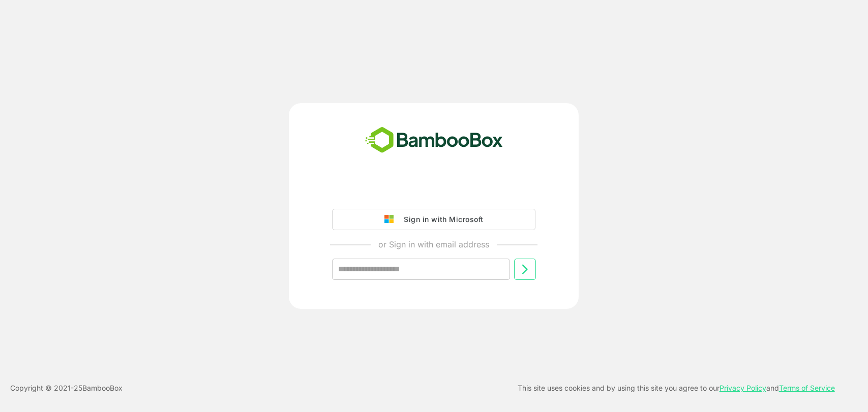 This screenshot has width=868, height=412. What do you see at coordinates (676, 388) in the screenshot?
I see `p: This site uses cookies and by using this site you agree to our and` at bounding box center [676, 388].